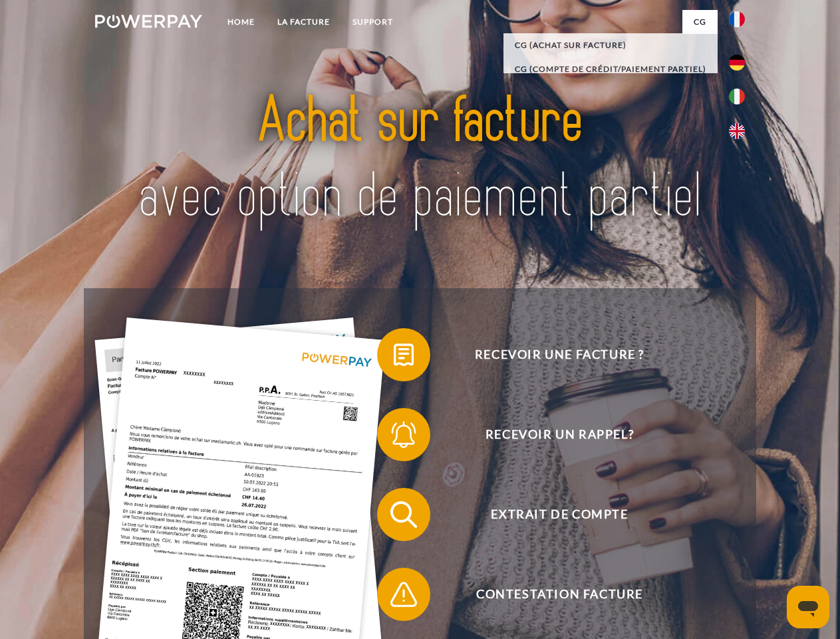 This screenshot has height=639, width=840. What do you see at coordinates (404, 355) in the screenshot?
I see `img: qb_bill.svg` at bounding box center [404, 355].